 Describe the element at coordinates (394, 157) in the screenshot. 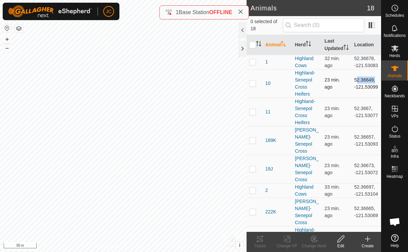

I see `span: Infra` at that location.